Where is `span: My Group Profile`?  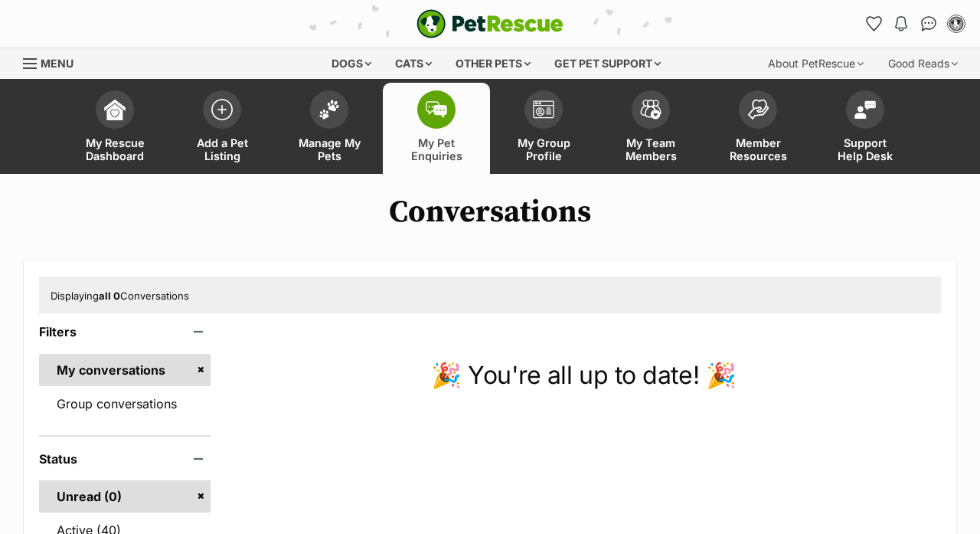 span: My Group Profile is located at coordinates (544, 149).